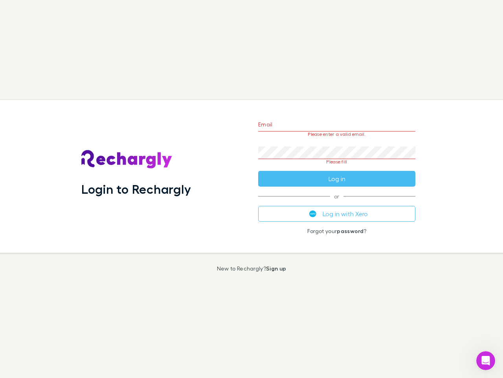 The image size is (503, 378). I want to click on img: Xero's logo, so click(313, 214).